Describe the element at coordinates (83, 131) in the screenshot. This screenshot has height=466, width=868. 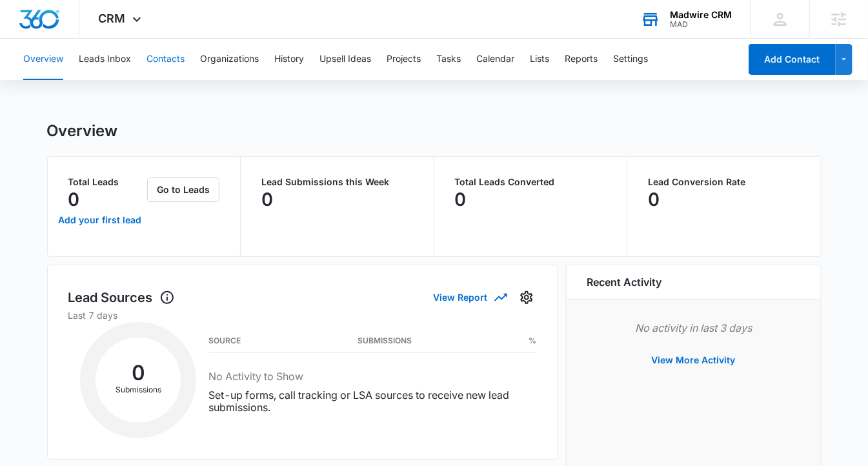
I see `h1: Overview` at that location.